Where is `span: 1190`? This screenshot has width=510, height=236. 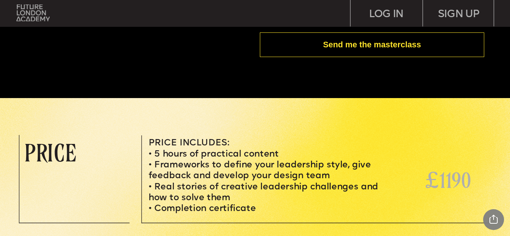
span: 1190 is located at coordinates (455, 180).